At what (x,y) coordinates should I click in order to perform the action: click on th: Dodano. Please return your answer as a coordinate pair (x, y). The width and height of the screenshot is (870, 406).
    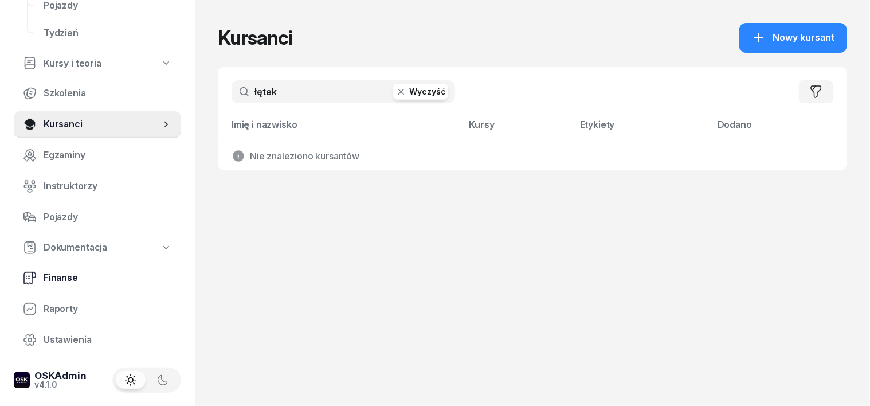
    Looking at the image, I should click on (779, 129).